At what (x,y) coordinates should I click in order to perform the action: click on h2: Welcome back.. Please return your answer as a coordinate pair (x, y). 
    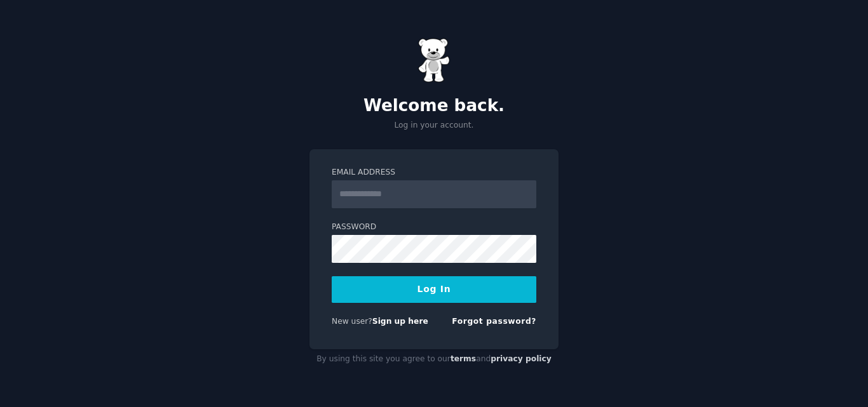
    Looking at the image, I should click on (434, 106).